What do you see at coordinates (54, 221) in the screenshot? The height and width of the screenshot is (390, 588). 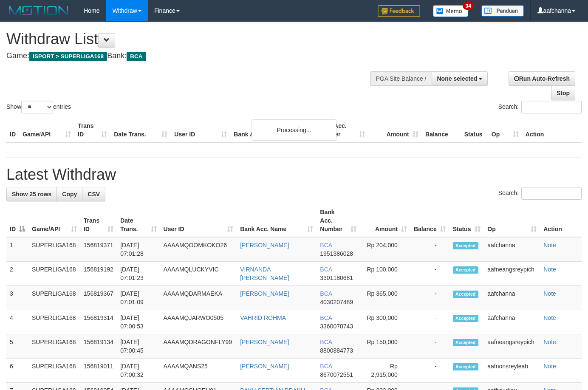 I see `th: Game/API: activate to sort column ascending` at bounding box center [54, 221].